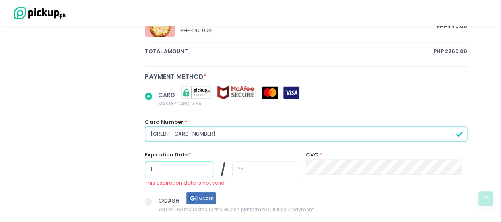 The width and height of the screenshot is (501, 222). What do you see at coordinates (306, 77) in the screenshot?
I see `div: Payment Method` at bounding box center [306, 77].